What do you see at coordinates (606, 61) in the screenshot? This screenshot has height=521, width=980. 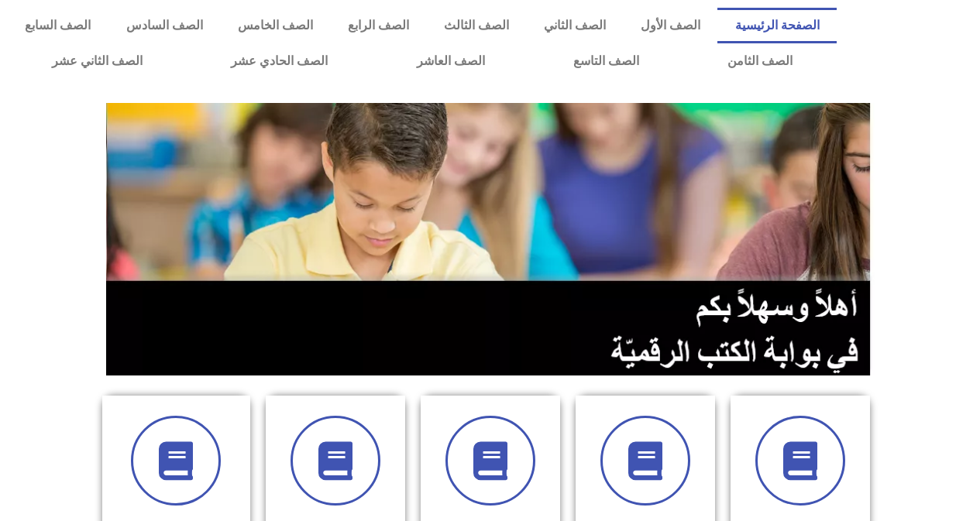 I see `a: الصف التاسع` at bounding box center [606, 61].